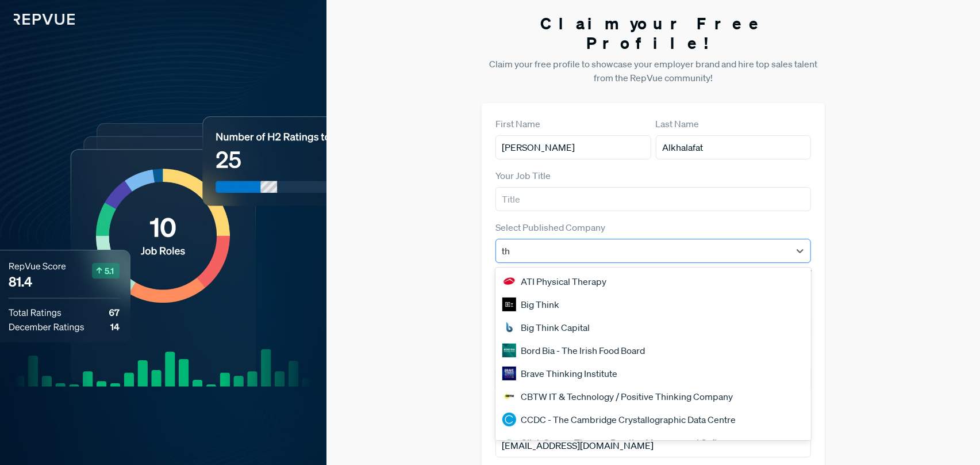  I want to click on img: Brave Thinking Institute, so click(510, 373).